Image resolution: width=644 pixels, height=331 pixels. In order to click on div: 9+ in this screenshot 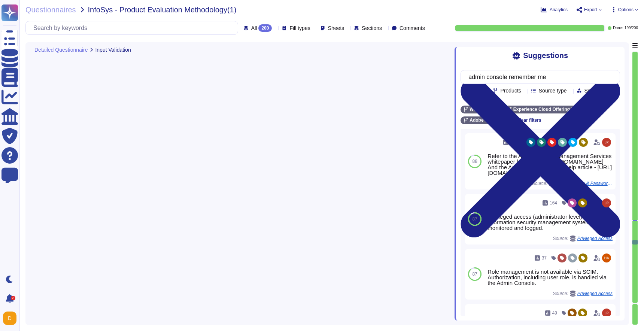, I will do `click(13, 298)`.